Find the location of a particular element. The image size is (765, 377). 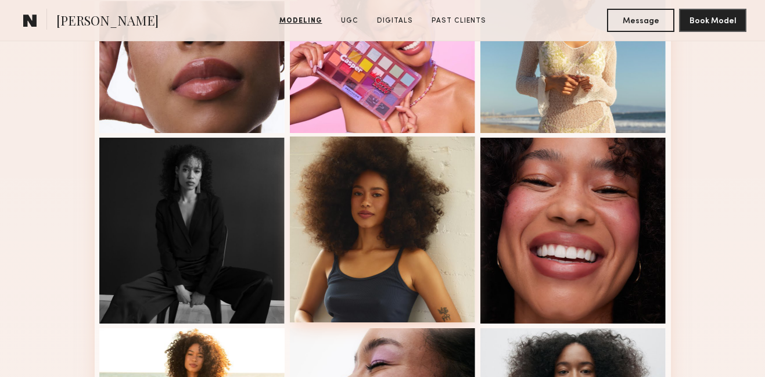

button: Book Model is located at coordinates (713, 20).